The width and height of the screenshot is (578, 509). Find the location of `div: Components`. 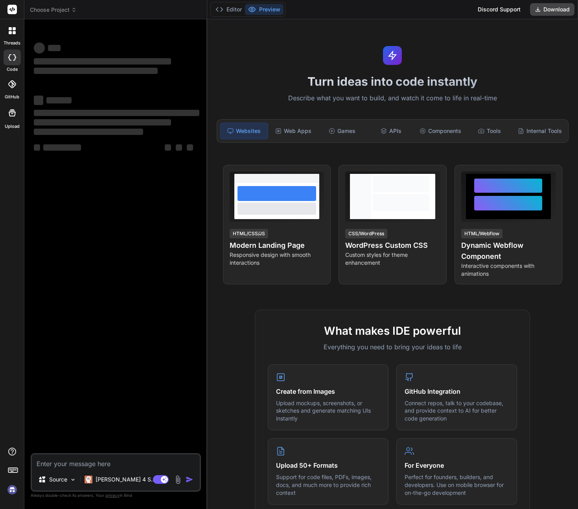

div: Components is located at coordinates (441, 131).